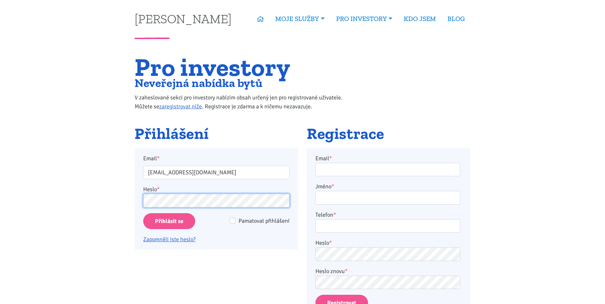 This screenshot has width=605, height=304. What do you see at coordinates (169, 221) in the screenshot?
I see `input: Přihlásit se` at bounding box center [169, 221].